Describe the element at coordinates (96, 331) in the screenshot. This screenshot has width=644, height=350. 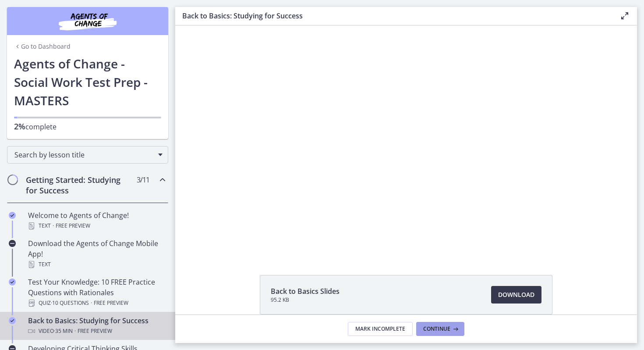
I see `div: Video` at that location.